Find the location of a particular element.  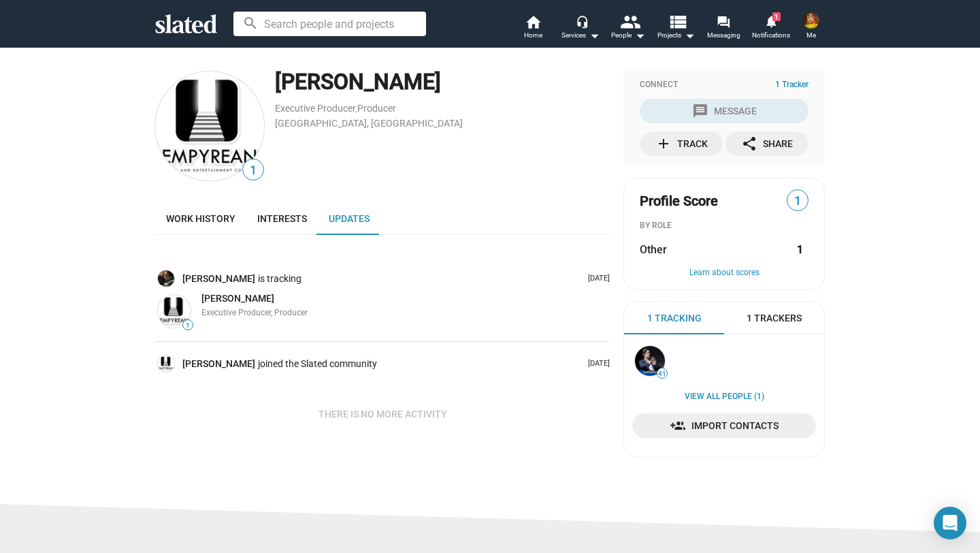

mat-icon: add is located at coordinates (664, 144).